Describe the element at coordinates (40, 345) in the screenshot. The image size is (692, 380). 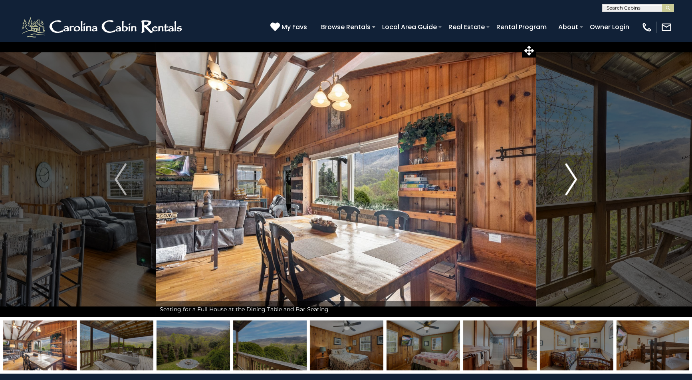
I see `img: 166361515` at that location.